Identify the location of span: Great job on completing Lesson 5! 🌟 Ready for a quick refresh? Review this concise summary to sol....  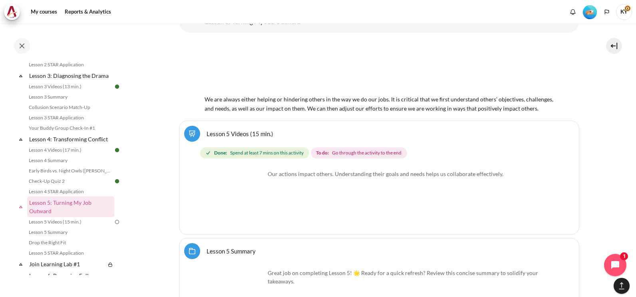
(402, 277).